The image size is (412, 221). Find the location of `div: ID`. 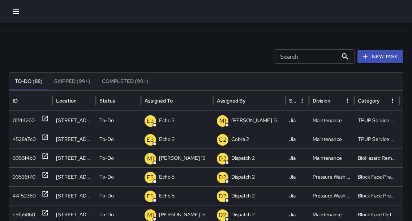

div: ID is located at coordinates (15, 101).